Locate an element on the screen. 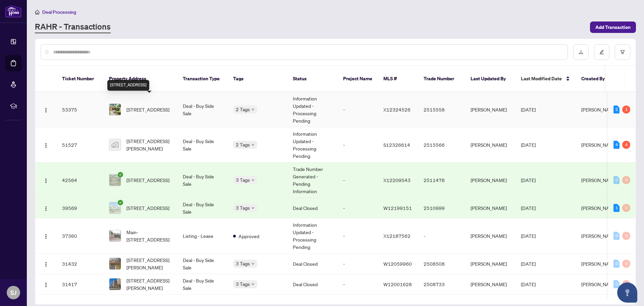 The height and width of the screenshot is (306, 644). th: Status is located at coordinates (313, 79).